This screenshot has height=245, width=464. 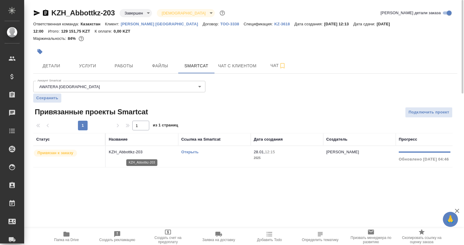 I want to click on div: Прогресс, so click(x=408, y=139).